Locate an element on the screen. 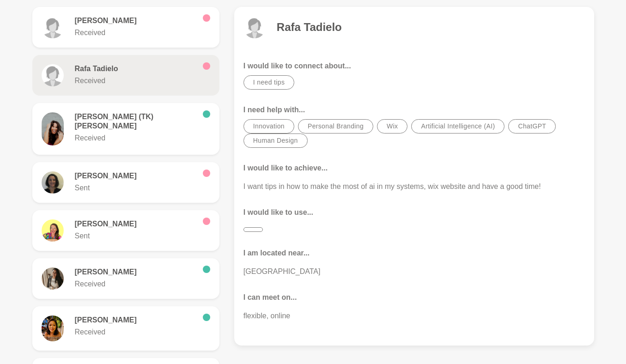 The width and height of the screenshot is (626, 364). p: I would like to achieve... is located at coordinates (414, 168).